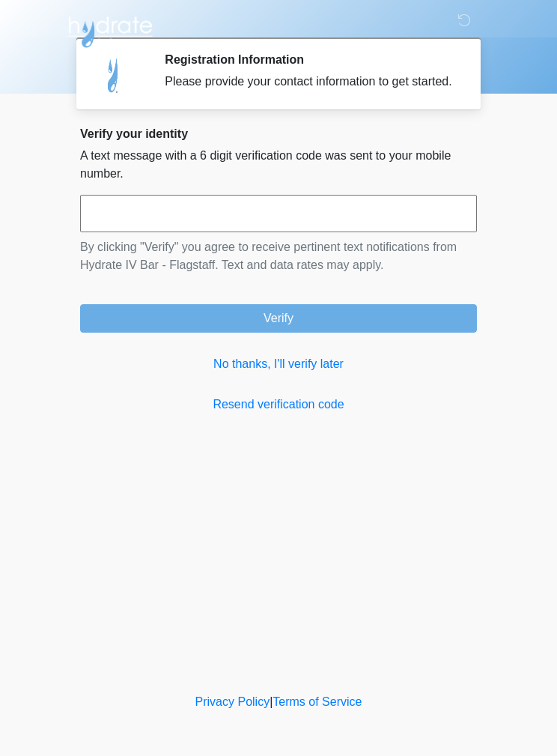 The height and width of the screenshot is (756, 557). What do you see at coordinates (278, 134) in the screenshot?
I see `h2: Verify your identity` at bounding box center [278, 134].